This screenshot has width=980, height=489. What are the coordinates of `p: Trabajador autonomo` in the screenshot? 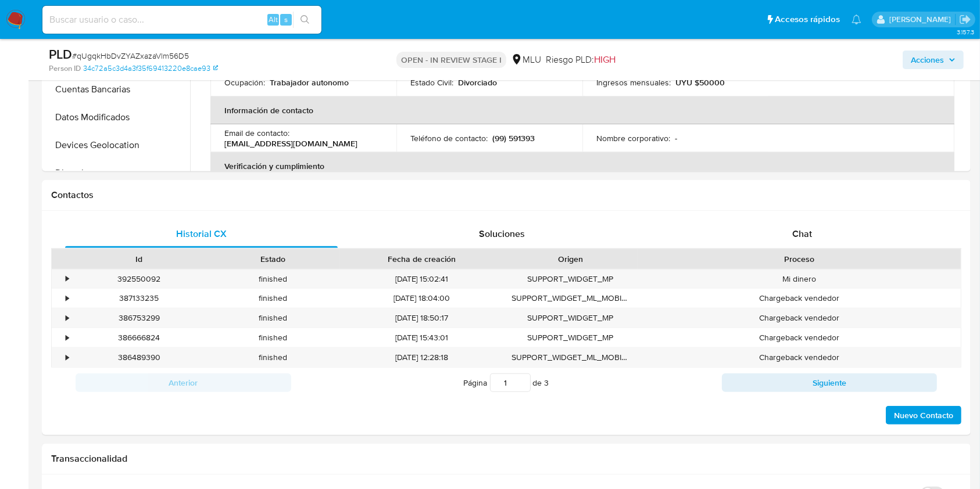 It's located at (309, 82).